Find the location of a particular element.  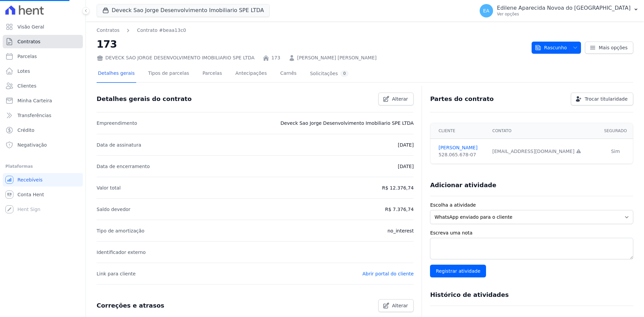

span: Visão Geral is located at coordinates (31, 26).